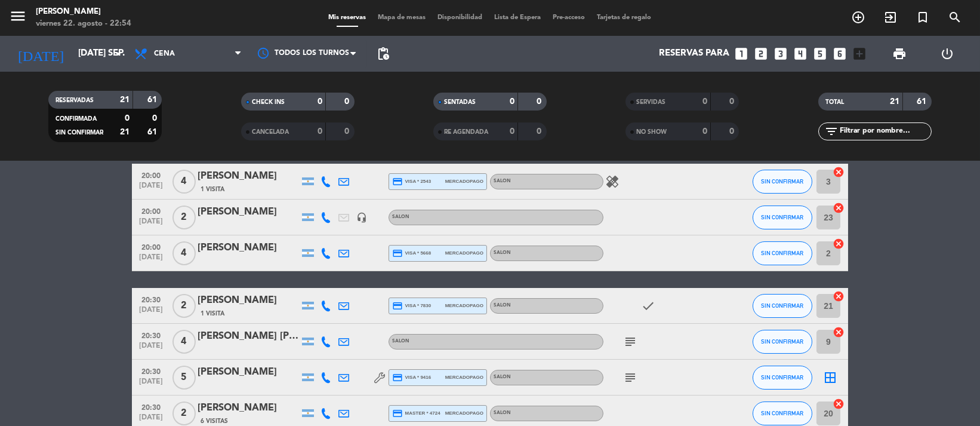  Describe the element at coordinates (270, 132) in the screenshot. I see `span: CANCELADA` at that location.